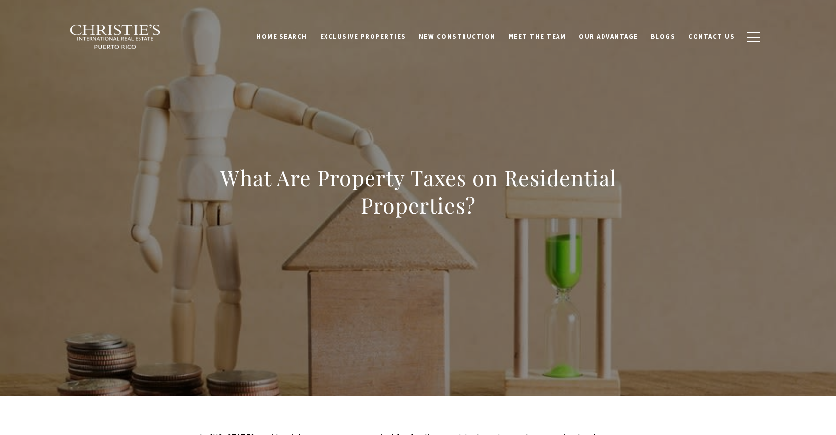 Image resolution: width=836 pixels, height=435 pixels. What do you see at coordinates (608, 36) in the screenshot?
I see `span: Our Advantage` at bounding box center [608, 36].